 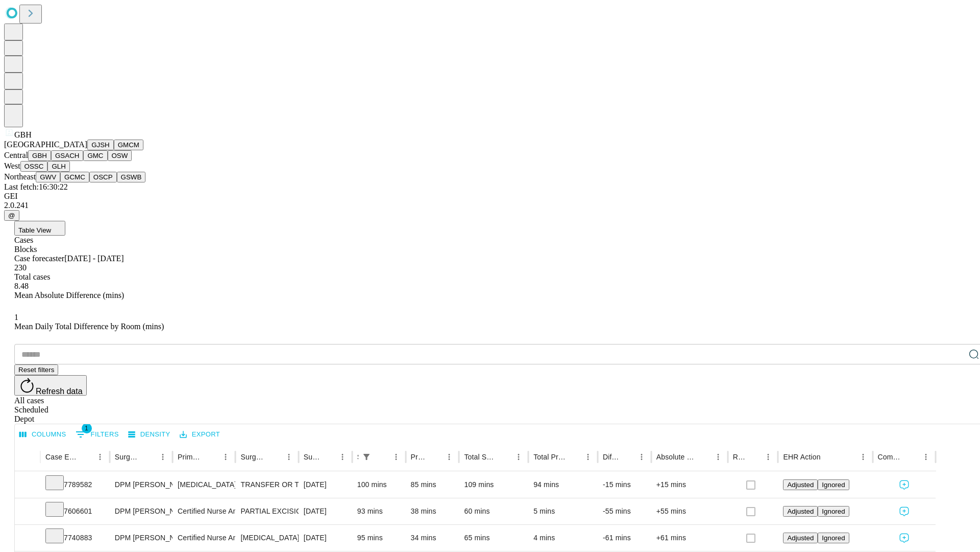 What do you see at coordinates (75, 537) in the screenshot?
I see `div: 7740883` at bounding box center [75, 537].